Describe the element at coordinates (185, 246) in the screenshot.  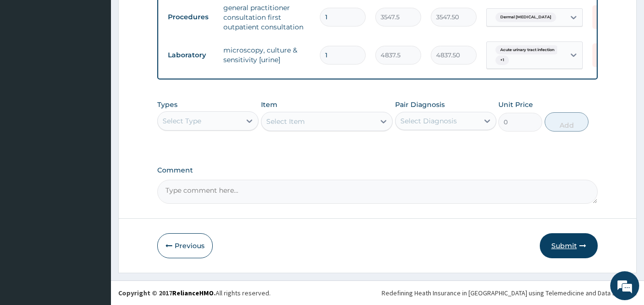
I see `button: Previous` at that location.